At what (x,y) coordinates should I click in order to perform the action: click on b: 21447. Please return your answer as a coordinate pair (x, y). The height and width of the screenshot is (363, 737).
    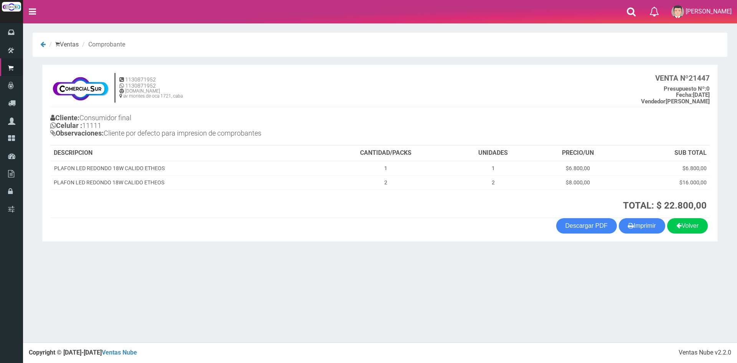
    Looking at the image, I should click on (682, 78).